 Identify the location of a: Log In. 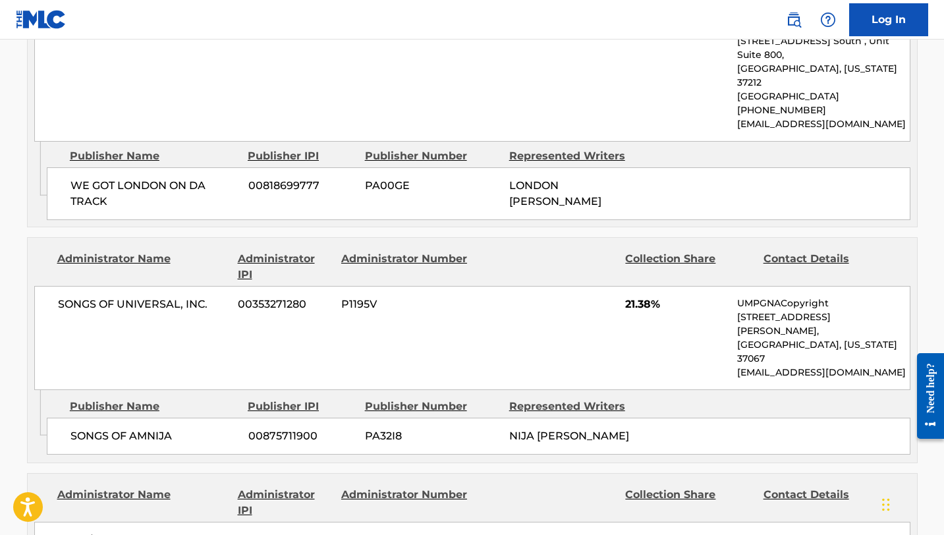
(889, 20).